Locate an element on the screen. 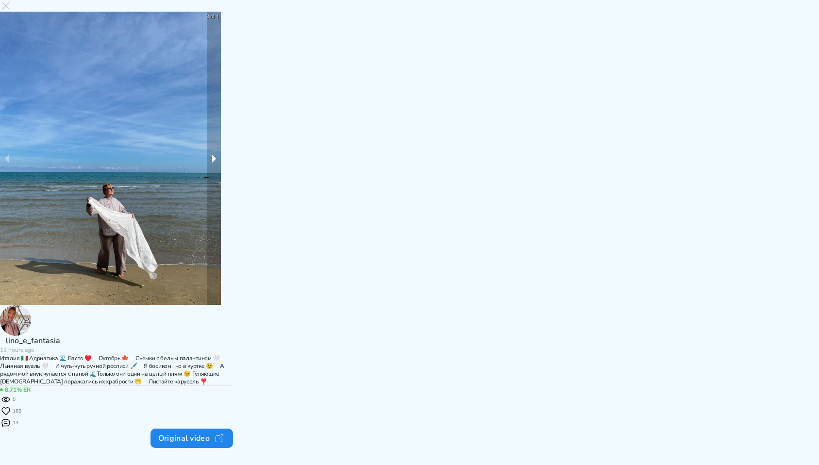  p: 185 is located at coordinates (17, 411).